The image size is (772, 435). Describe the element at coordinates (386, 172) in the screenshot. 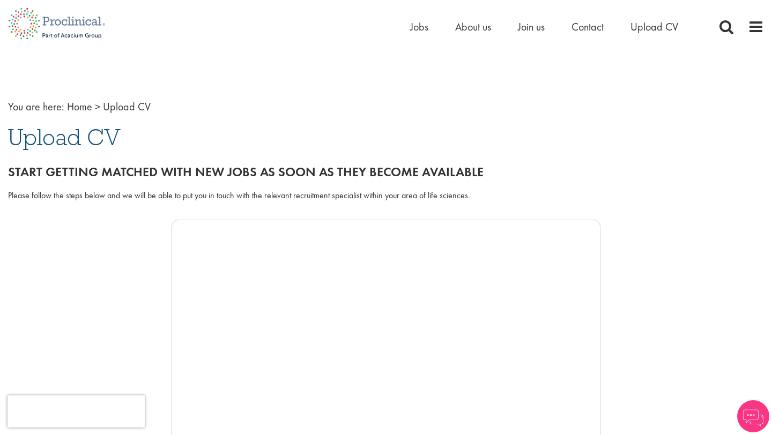

I see `h2: Start getting matched with new jobs as soon as they become available` at that location.